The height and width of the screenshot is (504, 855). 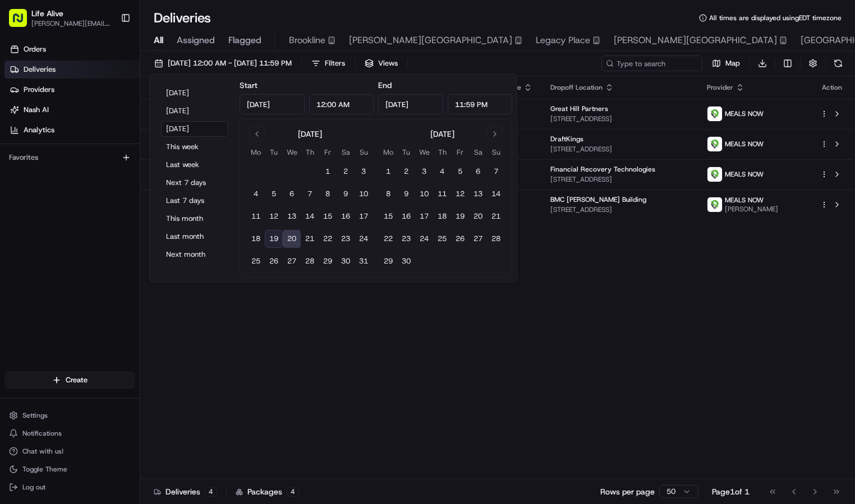 I want to click on button: 1, so click(x=328, y=171).